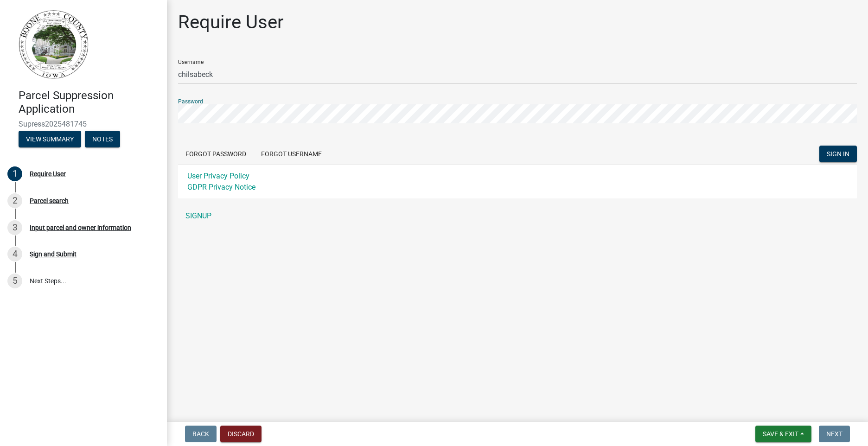 The width and height of the screenshot is (868, 446). I want to click on div: 1, so click(15, 174).